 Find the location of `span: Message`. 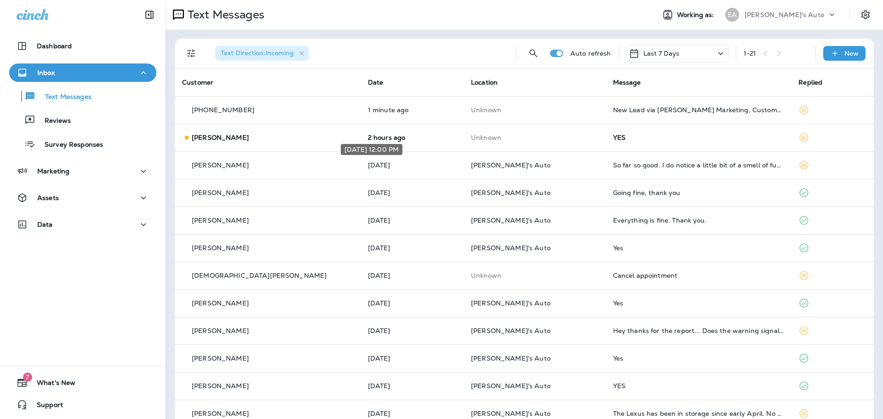

span: Message is located at coordinates (627, 82).